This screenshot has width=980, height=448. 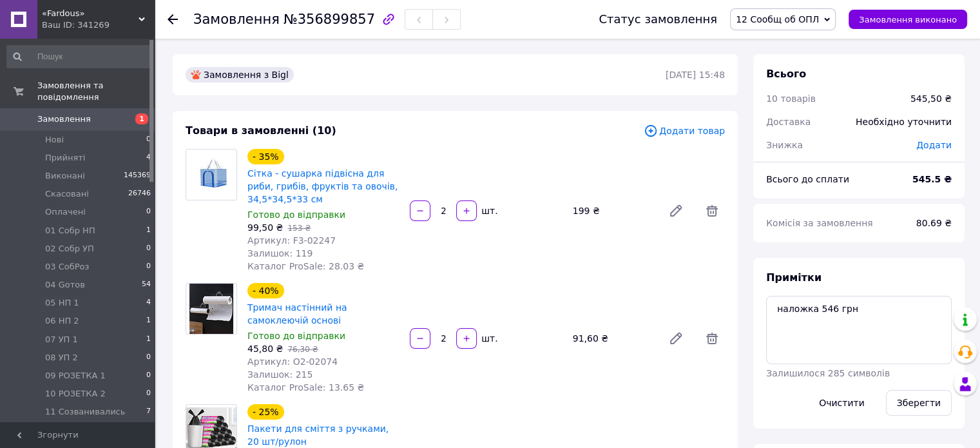 What do you see at coordinates (76, 394) in the screenshot?
I see `span: 10 РОЗЕТКА 2` at bounding box center [76, 394].